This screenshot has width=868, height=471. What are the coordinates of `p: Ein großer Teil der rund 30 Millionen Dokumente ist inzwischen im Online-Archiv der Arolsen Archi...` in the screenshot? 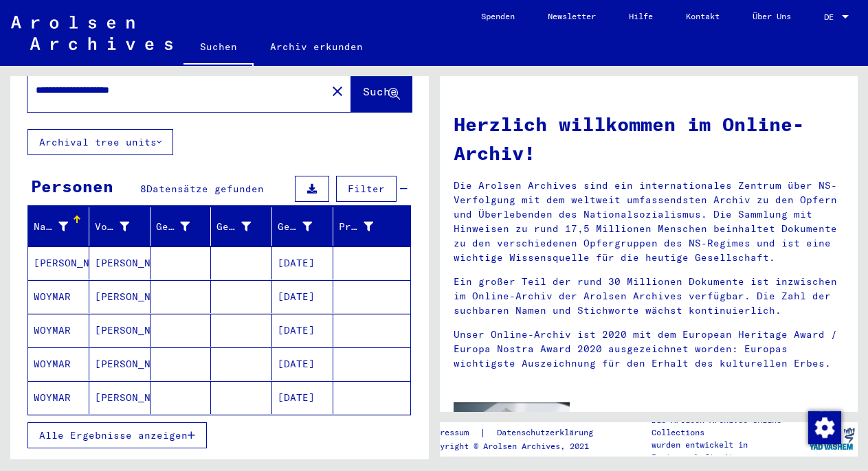 It's located at (649, 296).